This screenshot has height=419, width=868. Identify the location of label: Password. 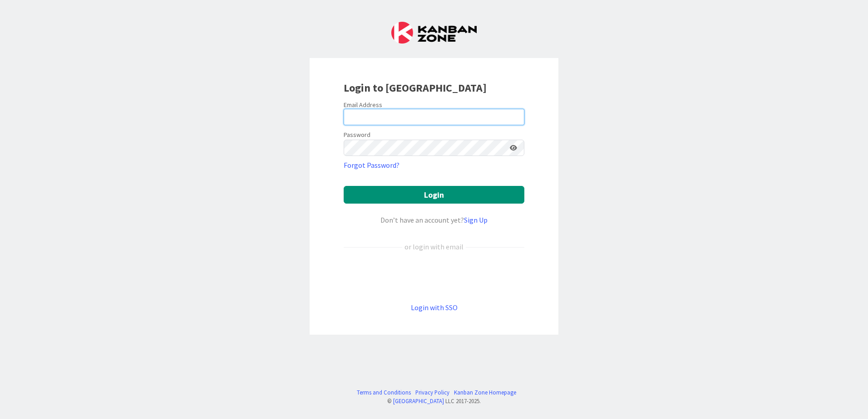
(357, 135).